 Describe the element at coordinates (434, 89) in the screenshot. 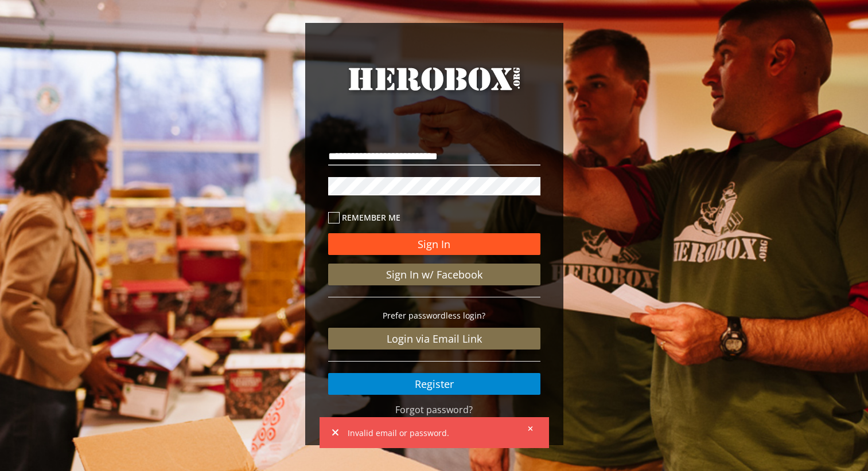

I see `a: HeroBox` at that location.